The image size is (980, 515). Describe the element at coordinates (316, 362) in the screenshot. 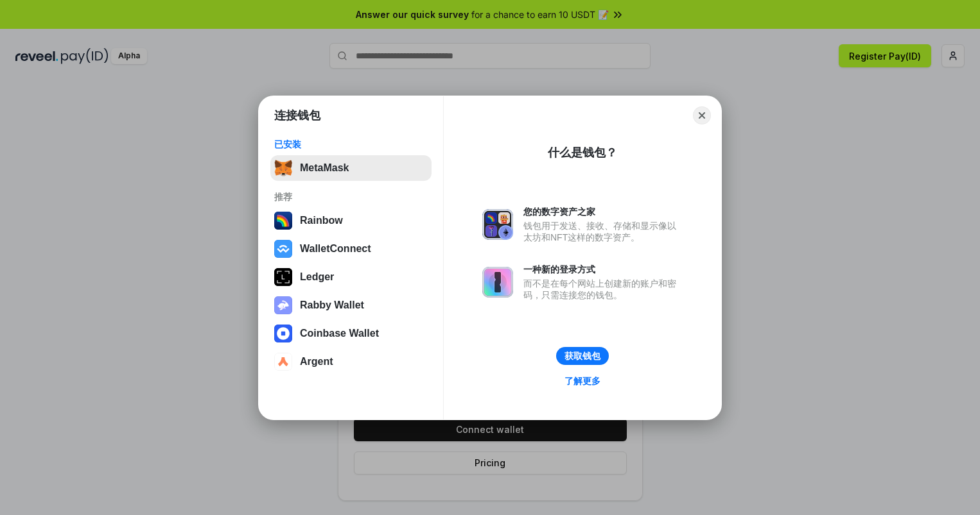

I see `div: Argent` at that location.